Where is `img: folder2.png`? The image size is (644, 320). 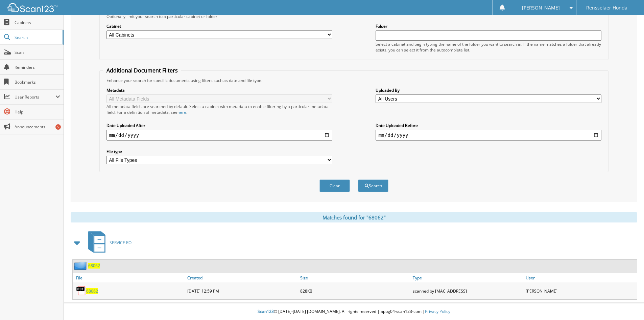
img: folder2.png is located at coordinates (81, 266).